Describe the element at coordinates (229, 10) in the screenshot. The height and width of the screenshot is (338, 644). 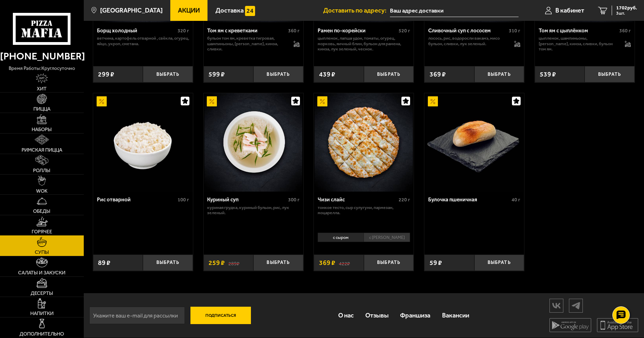
I see `span: Доставка` at that location.